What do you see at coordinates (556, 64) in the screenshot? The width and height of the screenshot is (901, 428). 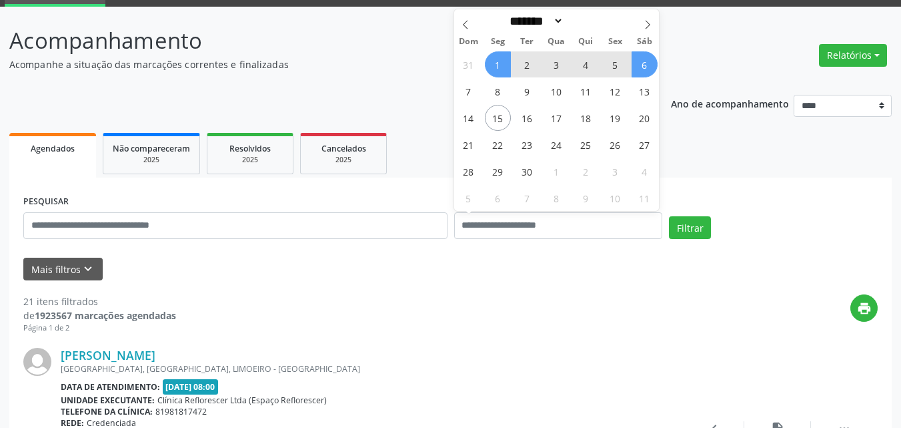 I see `span: Setembro 3, 2025` at bounding box center [556, 64].